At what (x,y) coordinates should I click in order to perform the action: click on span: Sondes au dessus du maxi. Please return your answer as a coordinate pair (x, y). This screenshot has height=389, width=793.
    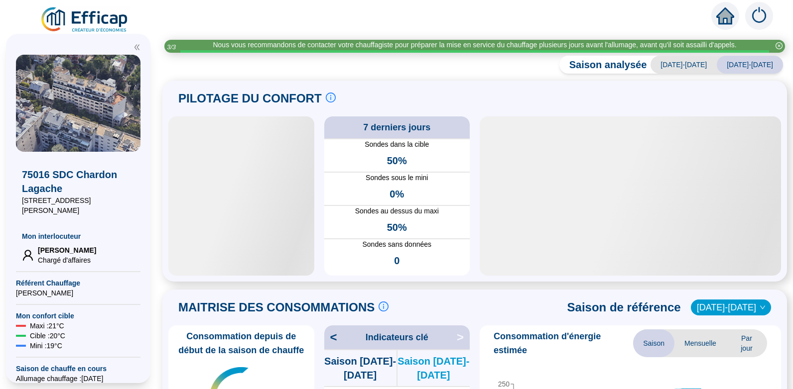
    Looking at the image, I should click on (397, 211).